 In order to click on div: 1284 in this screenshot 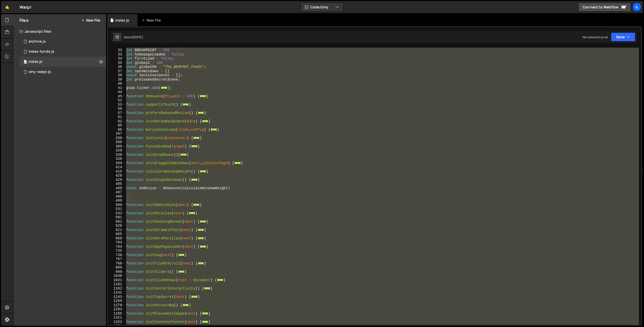, I will do `click(117, 309)`.